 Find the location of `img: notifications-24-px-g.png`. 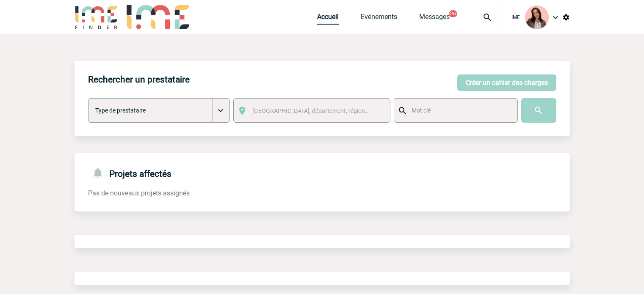

img: notifications-24-px-g.png is located at coordinates (101, 173).